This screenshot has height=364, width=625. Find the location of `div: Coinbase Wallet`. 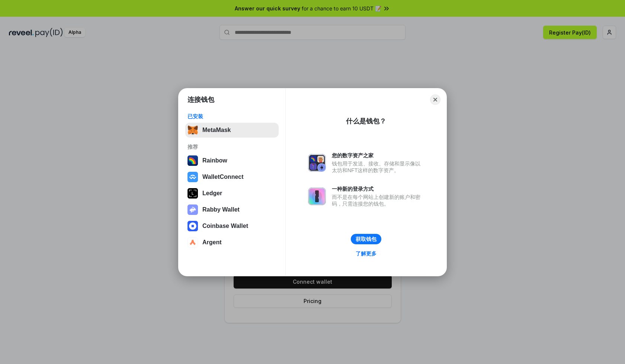

div: Coinbase Wallet is located at coordinates (225, 226).